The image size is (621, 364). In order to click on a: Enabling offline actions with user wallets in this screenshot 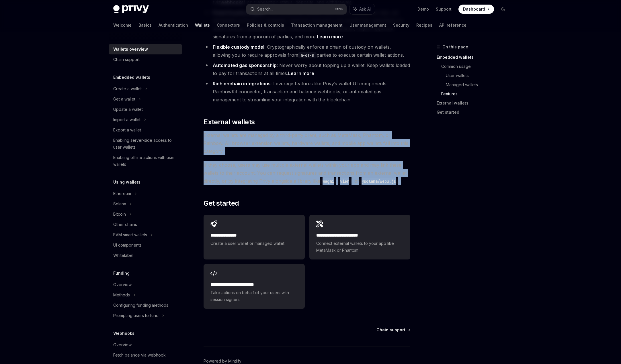, I will do `click(145, 161)`.